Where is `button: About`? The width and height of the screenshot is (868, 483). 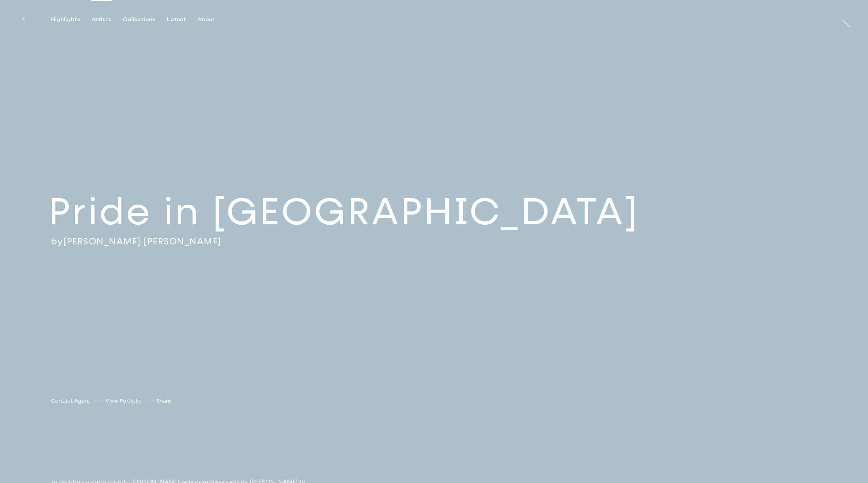 button: About is located at coordinates (212, 20).